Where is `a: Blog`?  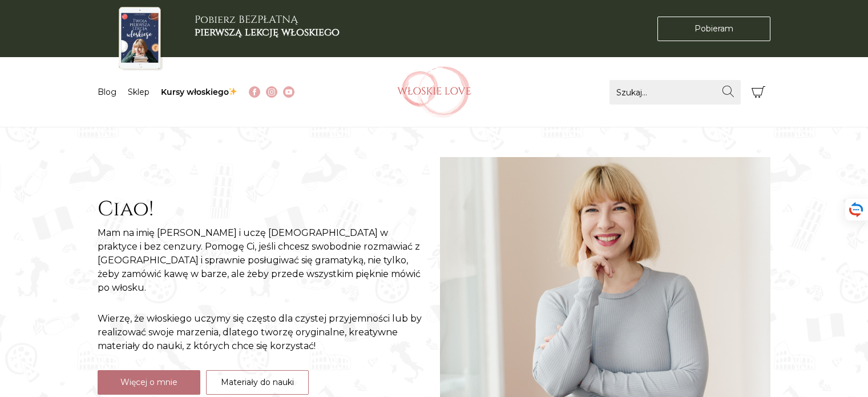
a: Blog is located at coordinates (107, 92).